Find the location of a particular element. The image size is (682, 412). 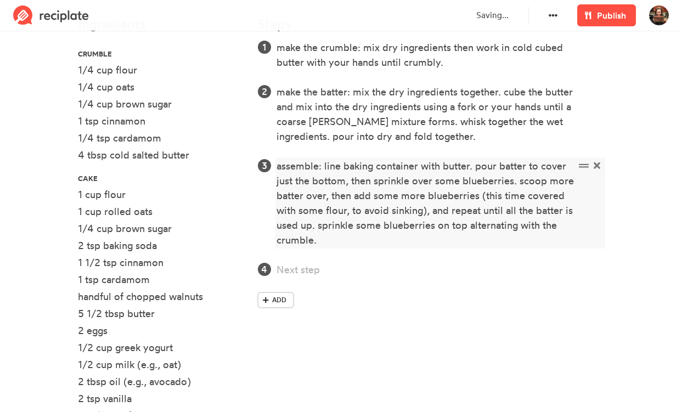

img: User's avatar is located at coordinates (659, 15).